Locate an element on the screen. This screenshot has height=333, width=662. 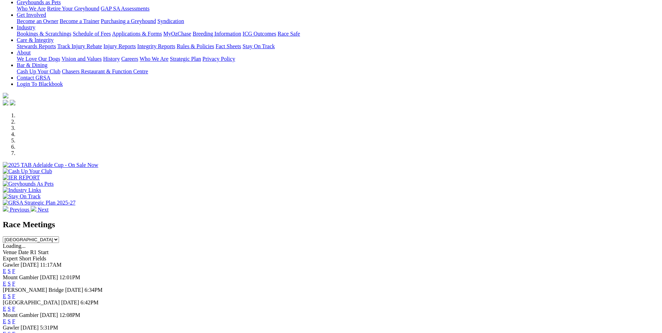
span: Loading... is located at coordinates (14, 246).